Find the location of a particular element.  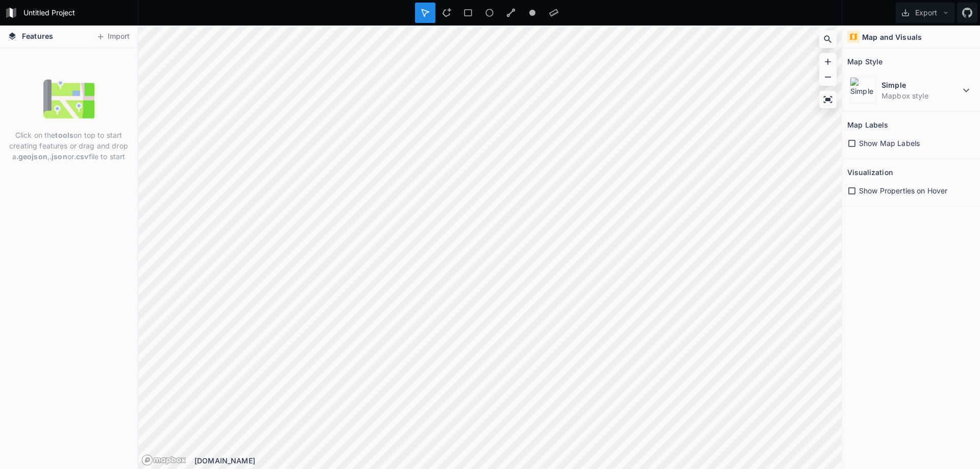

p: Click on the on top to start creating features or drag and drop a , or file to start is located at coordinates (69, 146).